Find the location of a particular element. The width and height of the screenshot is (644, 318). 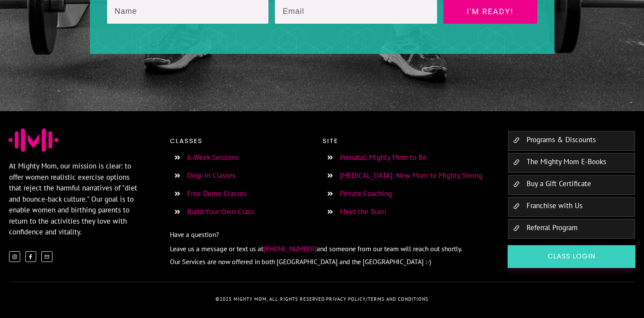

a: Free Demo Classes is located at coordinates (217, 194).